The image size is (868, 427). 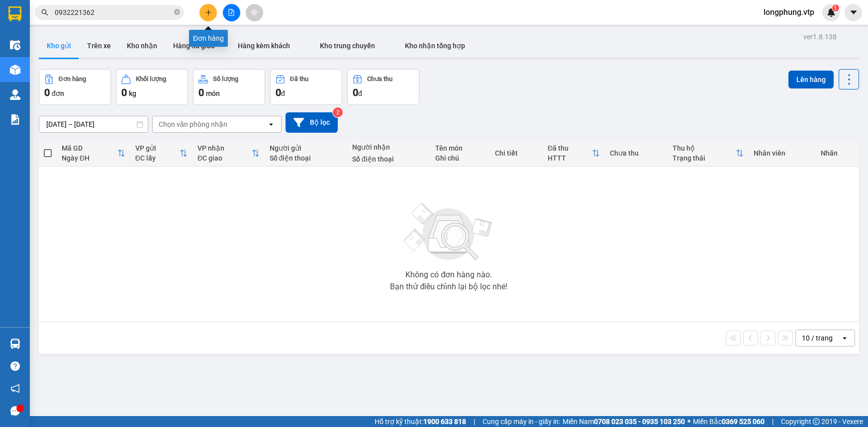 I want to click on button: Số lượng0món, so click(x=229, y=87).